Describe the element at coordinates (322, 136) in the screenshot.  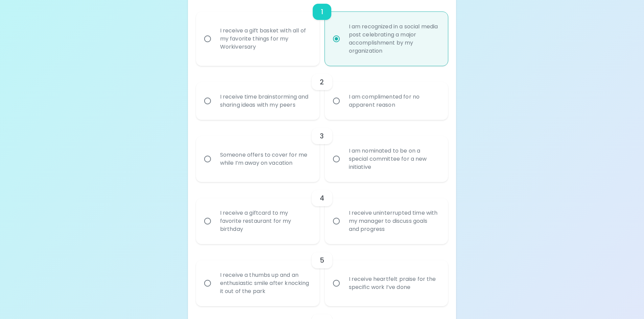
I see `h6: 3` at that location.